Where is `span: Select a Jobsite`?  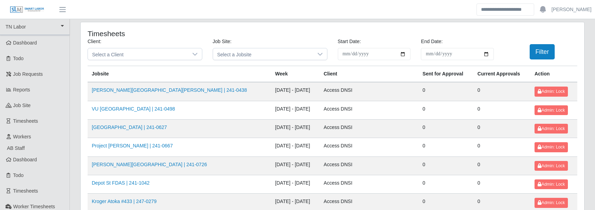 span: Select a Jobsite is located at coordinates (263, 54).